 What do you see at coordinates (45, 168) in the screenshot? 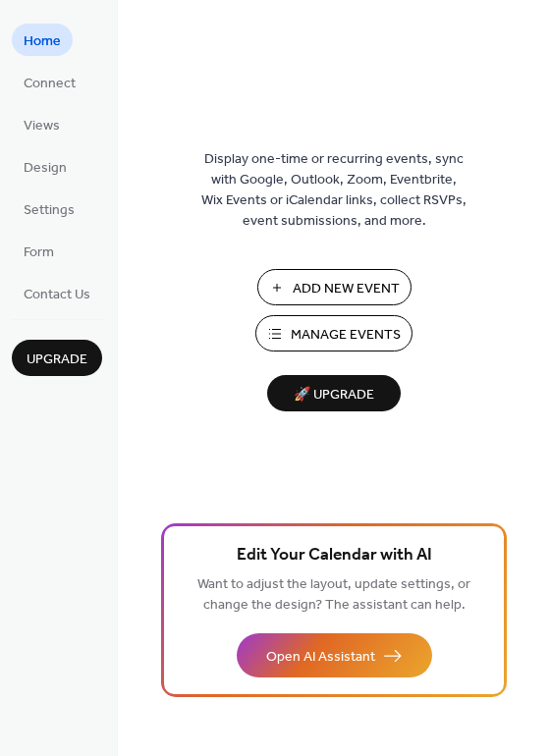
I see `span: Design` at bounding box center [45, 168].